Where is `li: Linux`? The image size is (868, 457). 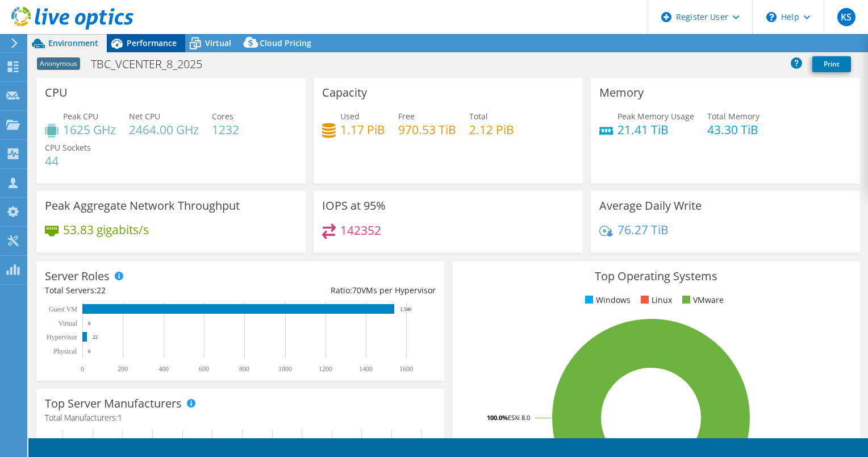 li: Linux is located at coordinates (655, 300).